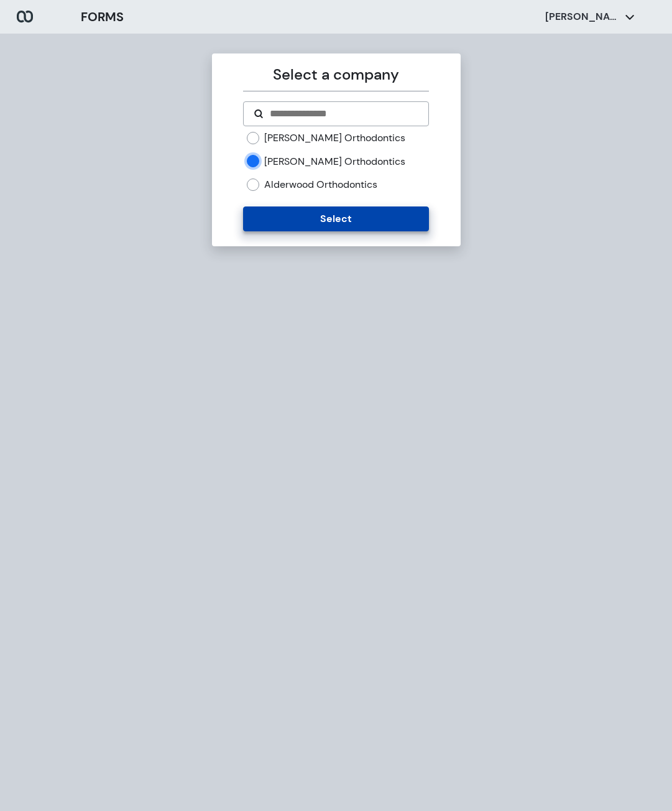 The height and width of the screenshot is (811, 672). What do you see at coordinates (321, 185) in the screenshot?
I see `label: Alderwood Orthodontics` at bounding box center [321, 185].